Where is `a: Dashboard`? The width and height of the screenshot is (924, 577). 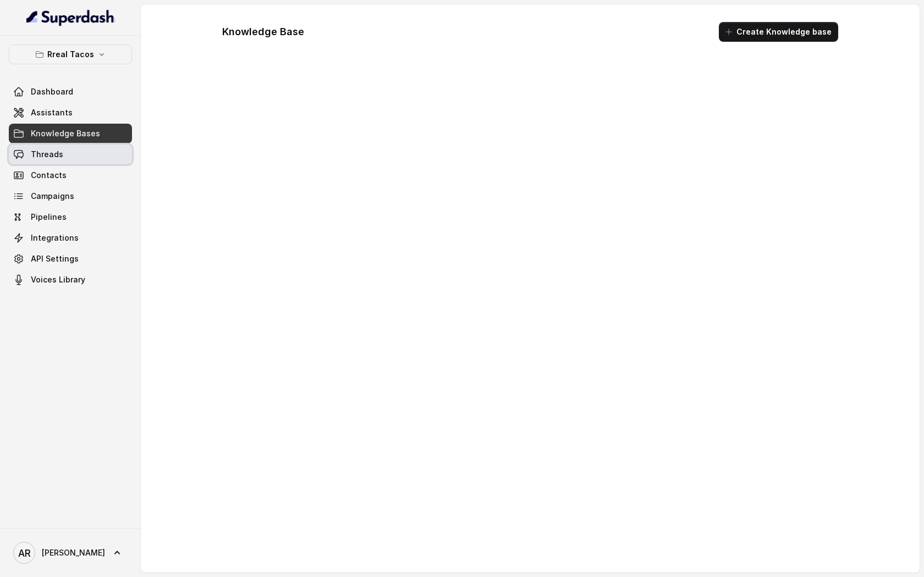
a: Dashboard is located at coordinates (71, 92).